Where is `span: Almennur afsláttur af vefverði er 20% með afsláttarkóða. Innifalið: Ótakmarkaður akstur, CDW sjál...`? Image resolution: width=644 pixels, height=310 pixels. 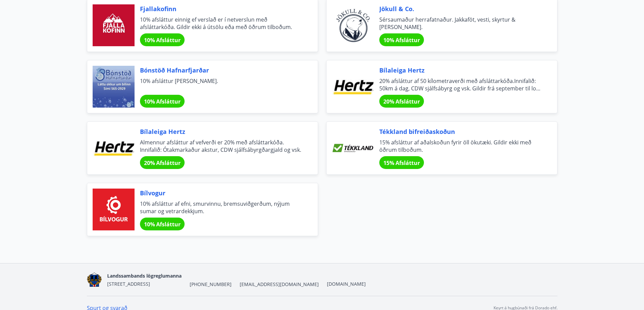
span: Almennur afsláttur af vefverði er 20% með afsláttarkóða. Innifalið: Ótakmarkaður akstur, CDW sjál... is located at coordinates (221, 146).